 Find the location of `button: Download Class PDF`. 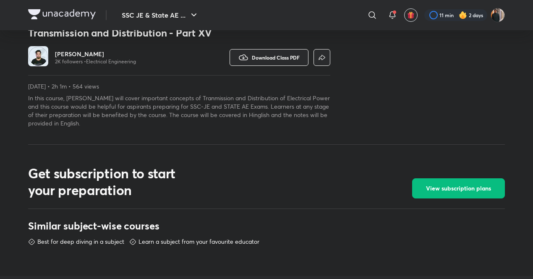

button: Download Class PDF is located at coordinates (269, 57).